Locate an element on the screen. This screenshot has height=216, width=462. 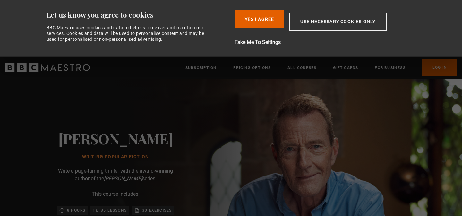
h1: Writing Popular Fiction is located at coordinates (116, 157).